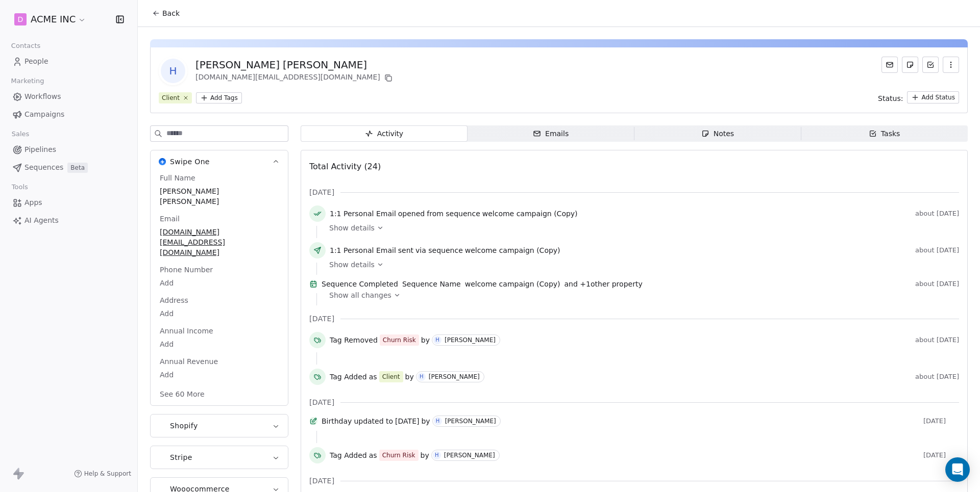  I want to click on span: and + 1 other property, so click(603, 284).